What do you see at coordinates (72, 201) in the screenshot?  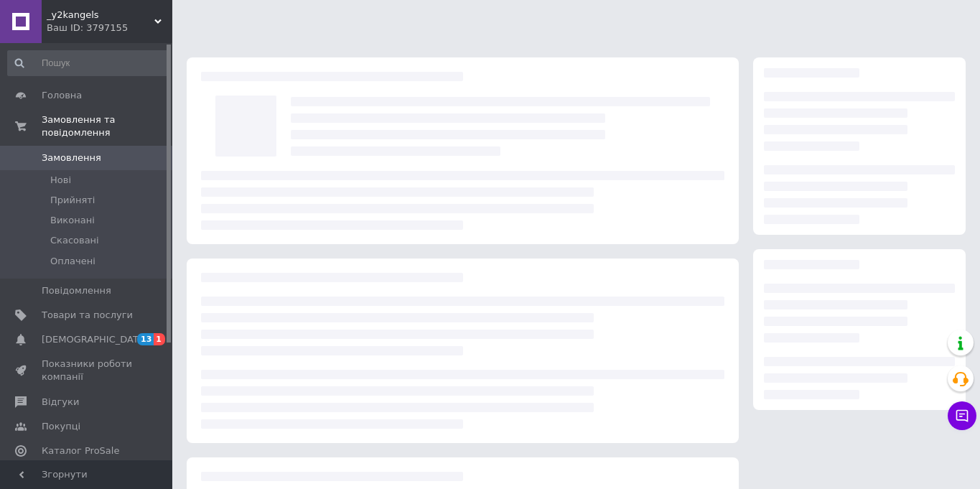 I see `span: Прийняті` at bounding box center [72, 201].